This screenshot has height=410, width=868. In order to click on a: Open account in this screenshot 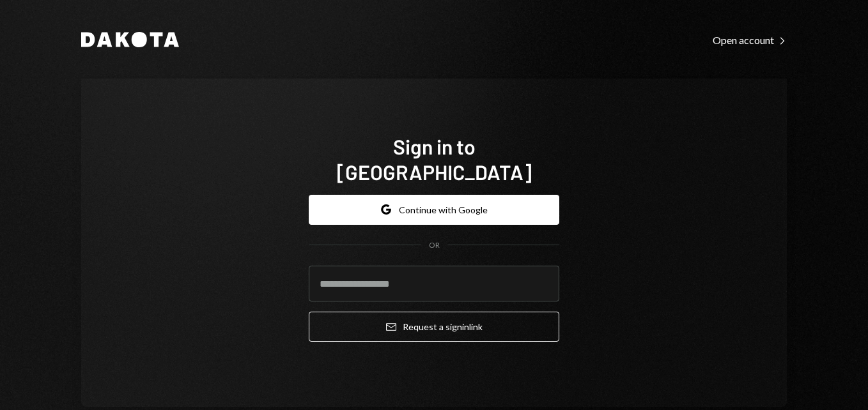, I will do `click(750, 40)`.